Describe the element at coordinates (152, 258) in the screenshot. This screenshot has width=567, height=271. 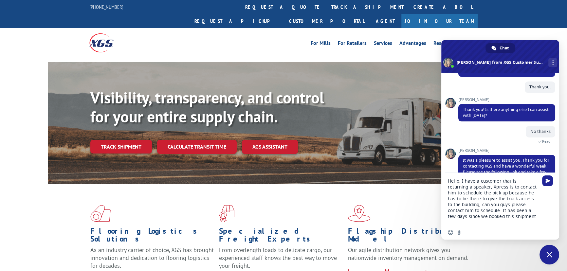
I see `span: As an industry carrier of choice, XGS has brought innovation and dedication to flooring logistics...` at that location.